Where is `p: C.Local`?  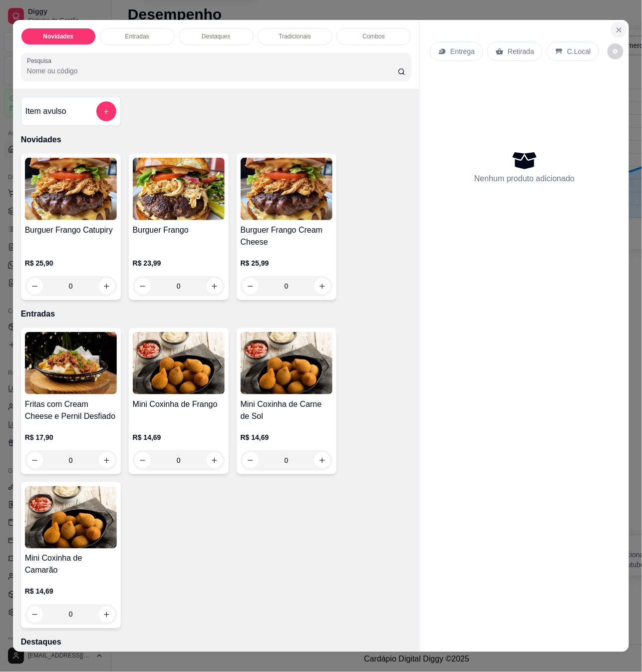
p: C.Local is located at coordinates (579, 51).